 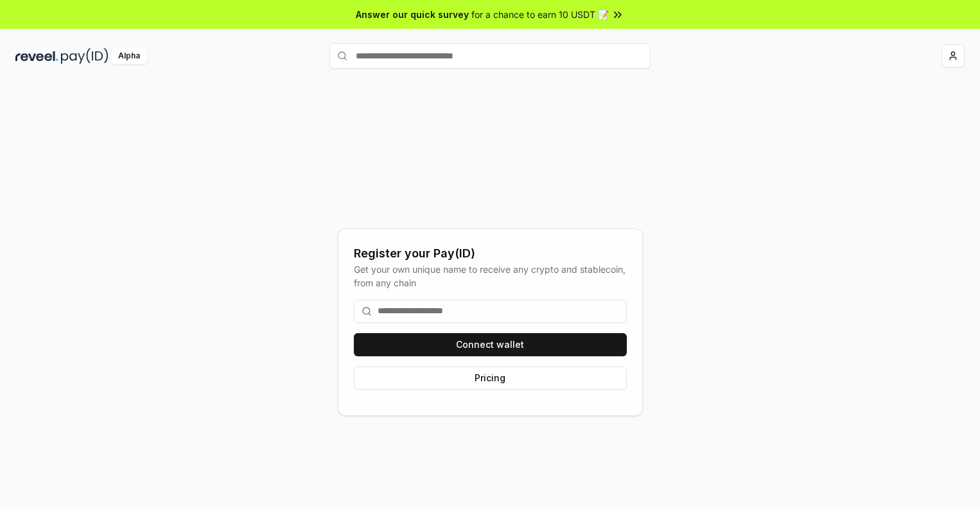 What do you see at coordinates (490, 276) in the screenshot?
I see `div: Get your own unique name to receive any crypto and stablecoin, from any chain` at bounding box center [490, 276].